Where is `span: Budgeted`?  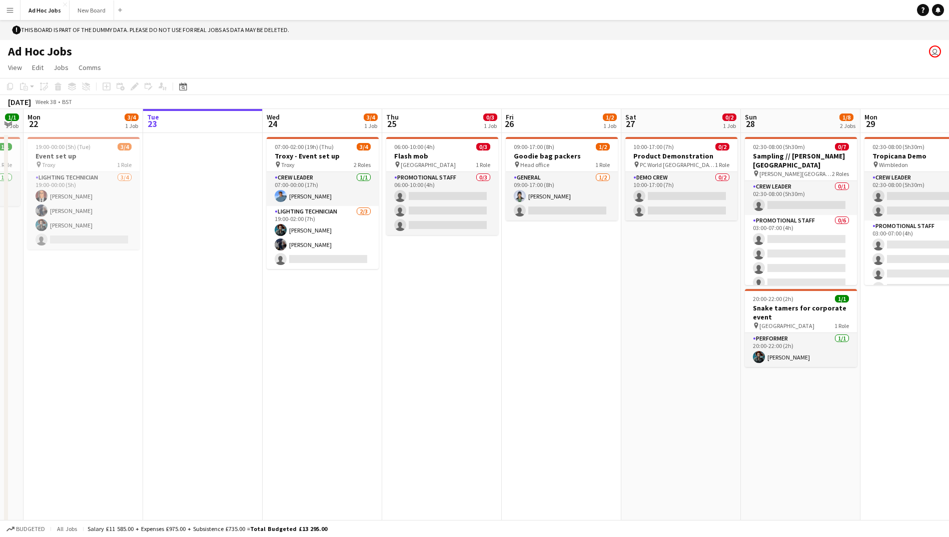 span: Budgeted is located at coordinates (31, 529).